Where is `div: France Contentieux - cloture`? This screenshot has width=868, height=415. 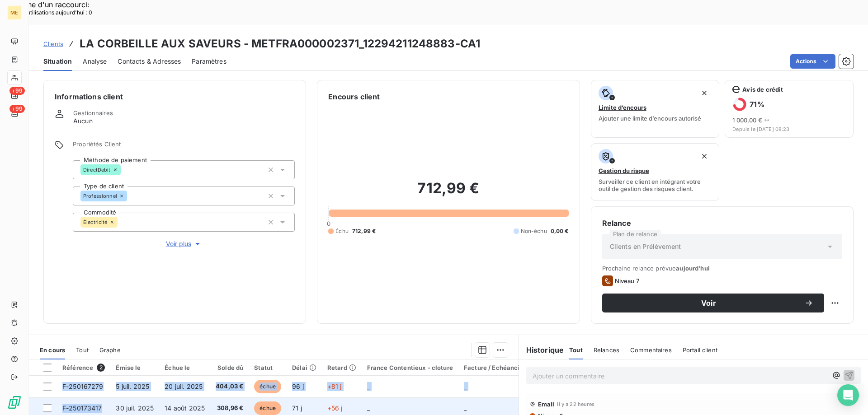
div: France Contentieux - cloture is located at coordinates (409, 368).